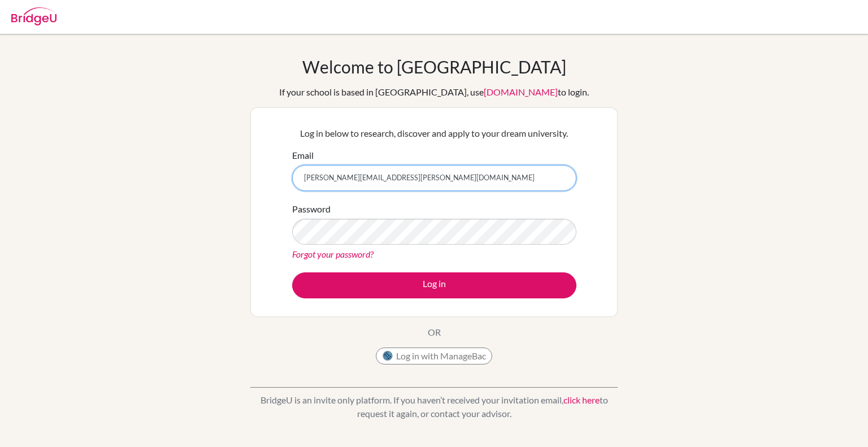 The image size is (868, 447). Describe the element at coordinates (434, 285) in the screenshot. I see `button: Log in` at that location.